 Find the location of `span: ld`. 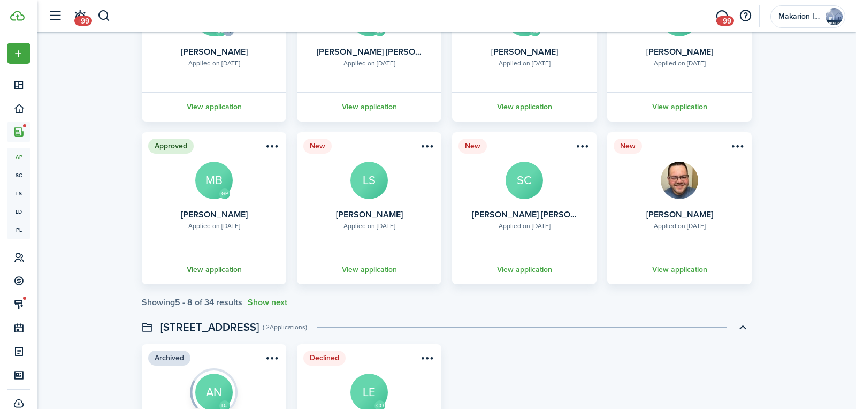

span: ld is located at coordinates (19, 211).